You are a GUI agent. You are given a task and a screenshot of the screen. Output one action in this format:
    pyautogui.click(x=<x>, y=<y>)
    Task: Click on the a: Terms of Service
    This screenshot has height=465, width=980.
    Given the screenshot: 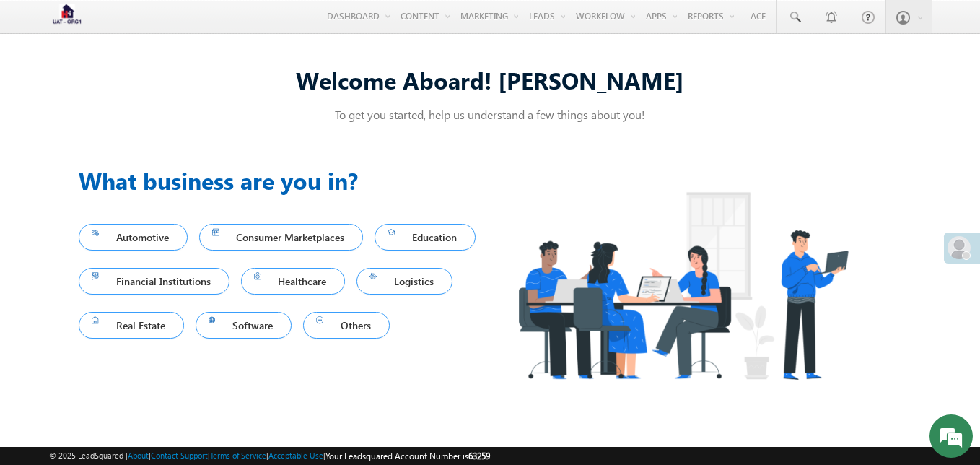 What is the action you would take?
    pyautogui.click(x=239, y=455)
    